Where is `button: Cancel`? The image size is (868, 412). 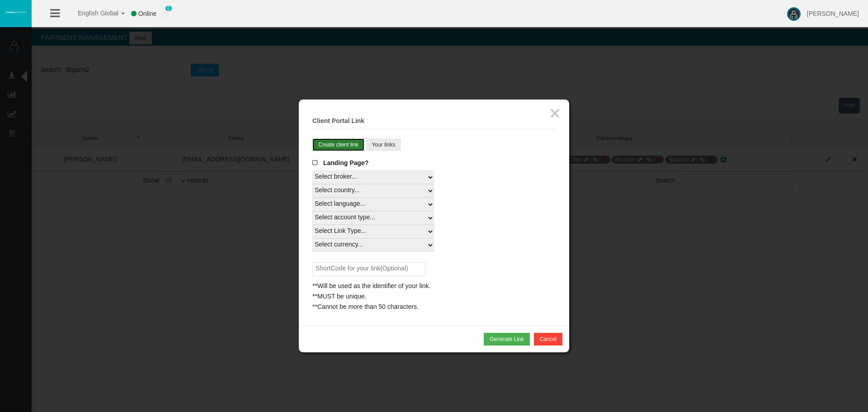 button: Cancel is located at coordinates (548, 339).